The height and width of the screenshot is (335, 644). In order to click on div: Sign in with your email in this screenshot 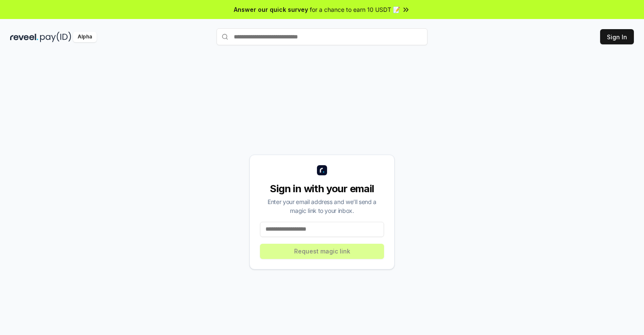, I will do `click(322, 189)`.